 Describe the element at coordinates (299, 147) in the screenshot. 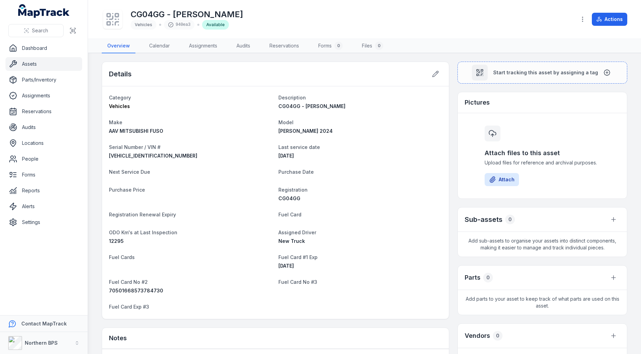

I see `span: Last service date` at that location.